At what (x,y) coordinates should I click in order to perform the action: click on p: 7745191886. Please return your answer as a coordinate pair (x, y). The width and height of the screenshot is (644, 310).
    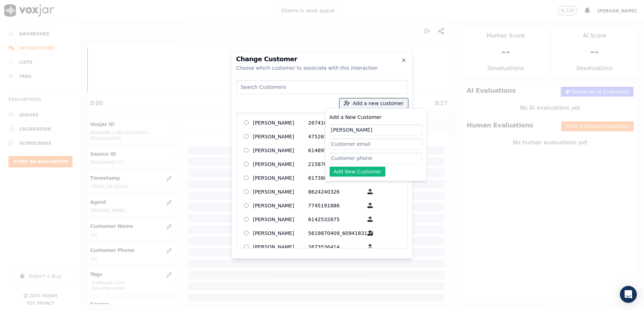
    Looking at the image, I should click on (336, 205).